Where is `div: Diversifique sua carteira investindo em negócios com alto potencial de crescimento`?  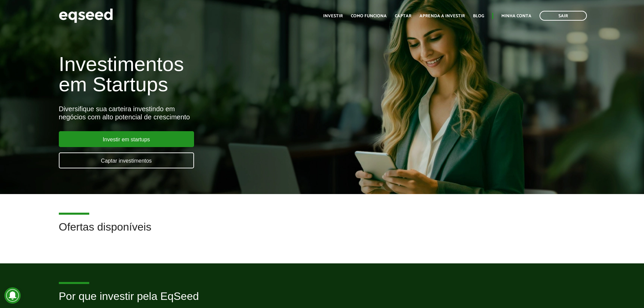
div: Diversifique sua carteira investindo em negócios com alto potencial de crescimento is located at coordinates (215, 113).